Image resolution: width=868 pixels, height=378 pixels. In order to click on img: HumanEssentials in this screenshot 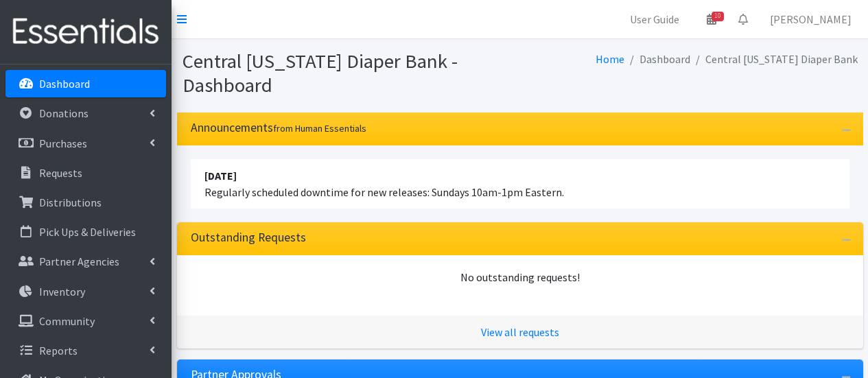, I will do `click(86, 32)`.